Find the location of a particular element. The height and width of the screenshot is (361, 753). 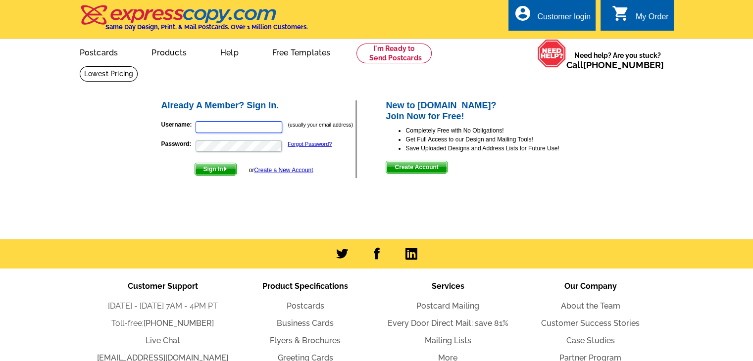

a: Same Day Design, Print, & Mail Postcards. Over 1 Million Customers. is located at coordinates (193, 21).